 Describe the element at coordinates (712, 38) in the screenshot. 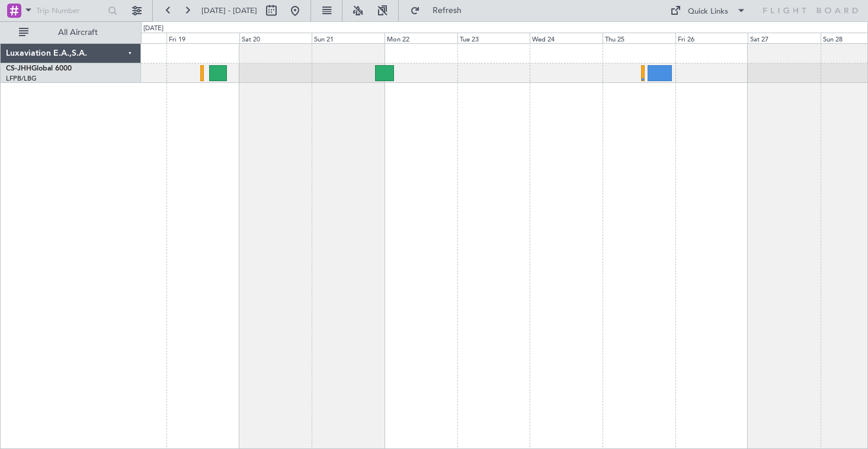

I see `div: Fri 26` at that location.